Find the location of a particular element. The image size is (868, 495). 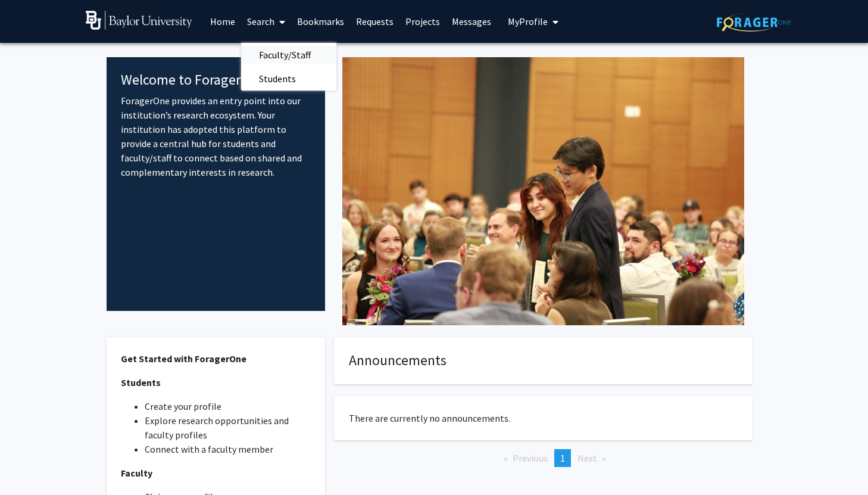

a: Requests is located at coordinates (374, 22).